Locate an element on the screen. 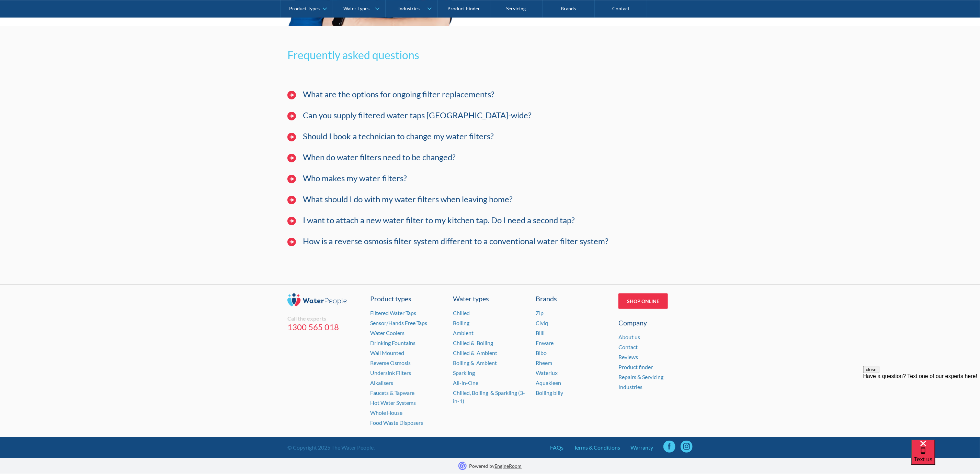 The height and width of the screenshot is (474, 980). h4: What are the options for ongoing filter replacements? is located at coordinates (399, 94).